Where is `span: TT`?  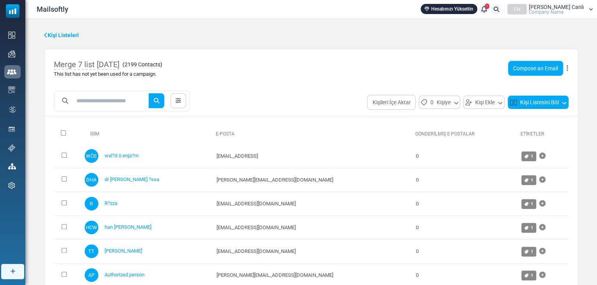
span: TT is located at coordinates (91, 251).